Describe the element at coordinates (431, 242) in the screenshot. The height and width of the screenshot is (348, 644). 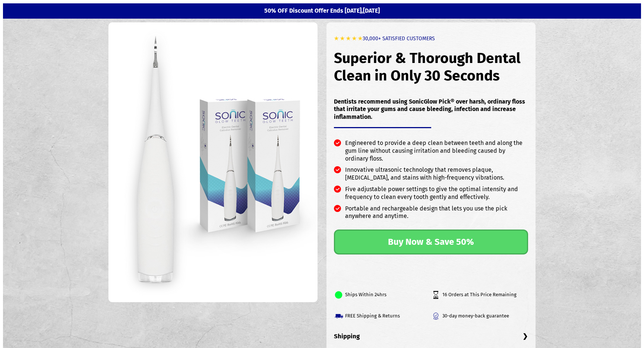
I see `a: Buy Now & Save 50%` at that location.